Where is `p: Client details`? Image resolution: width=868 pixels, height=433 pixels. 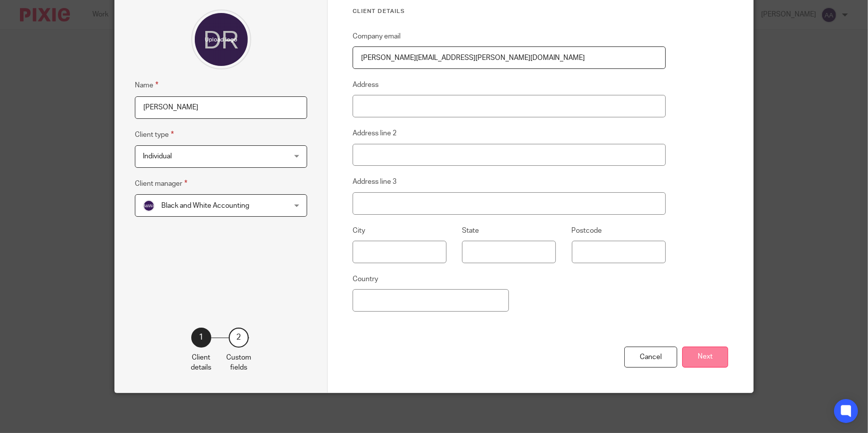 p: Client details is located at coordinates (201, 363).